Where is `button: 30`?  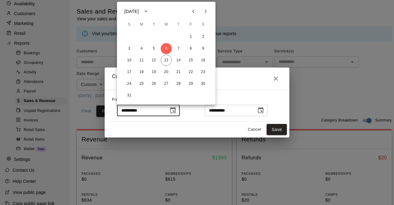
button: 30 is located at coordinates (203, 84).